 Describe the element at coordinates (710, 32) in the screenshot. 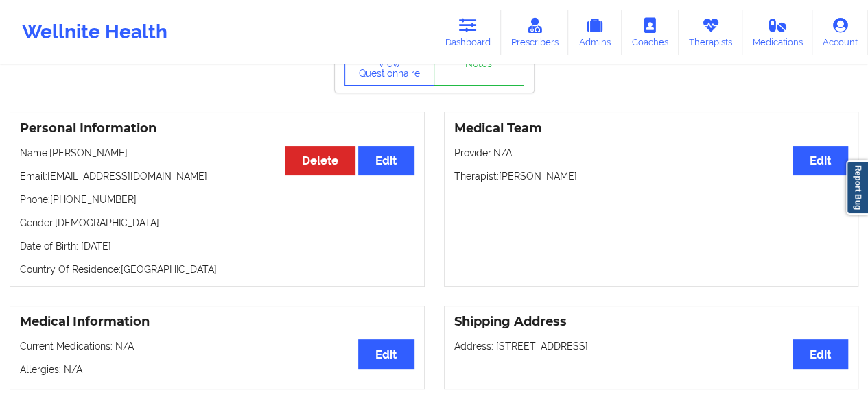

I see `a: Therapists` at that location.